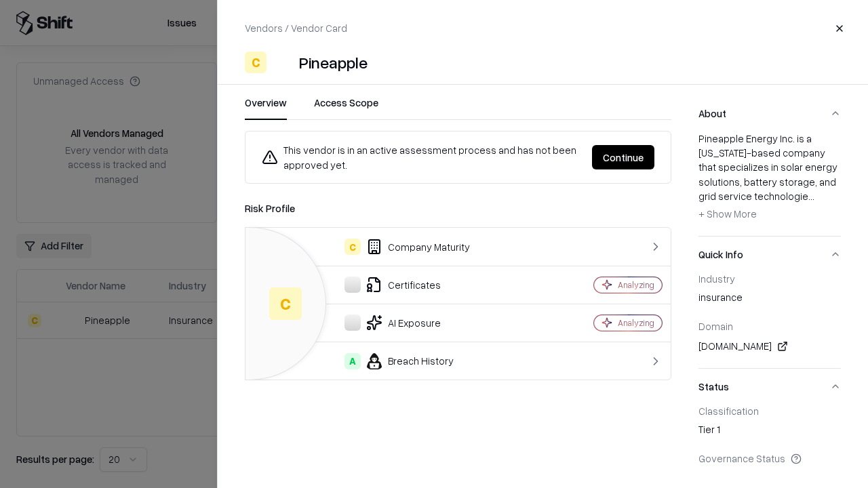 Image resolution: width=868 pixels, height=488 pixels. I want to click on button: Status, so click(770, 386).